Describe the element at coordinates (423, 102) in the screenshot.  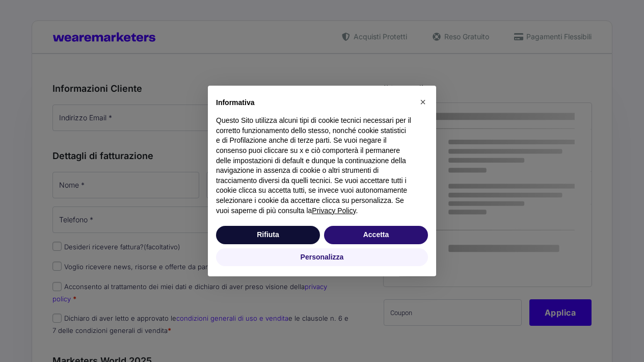
I see `button: Chiudi questa informativa` at that location.